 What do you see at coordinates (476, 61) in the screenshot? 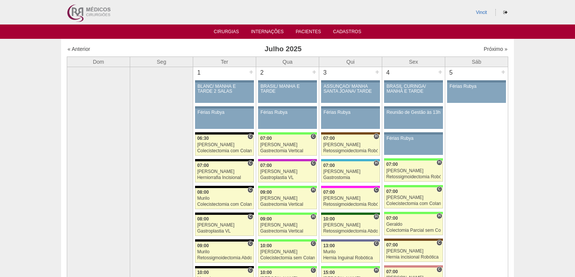
I see `th: Sáb` at bounding box center [476, 61].